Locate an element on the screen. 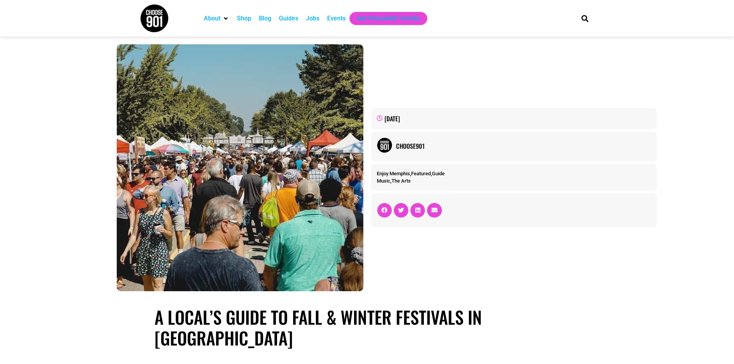 The width and height of the screenshot is (734, 364). div: Events is located at coordinates (336, 18).